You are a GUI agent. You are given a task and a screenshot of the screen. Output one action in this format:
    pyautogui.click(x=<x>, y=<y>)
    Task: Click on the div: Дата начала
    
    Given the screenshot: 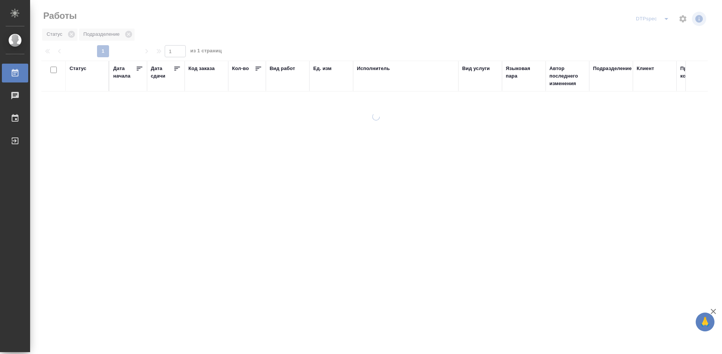 What is the action you would take?
    pyautogui.click(x=125, y=72)
    